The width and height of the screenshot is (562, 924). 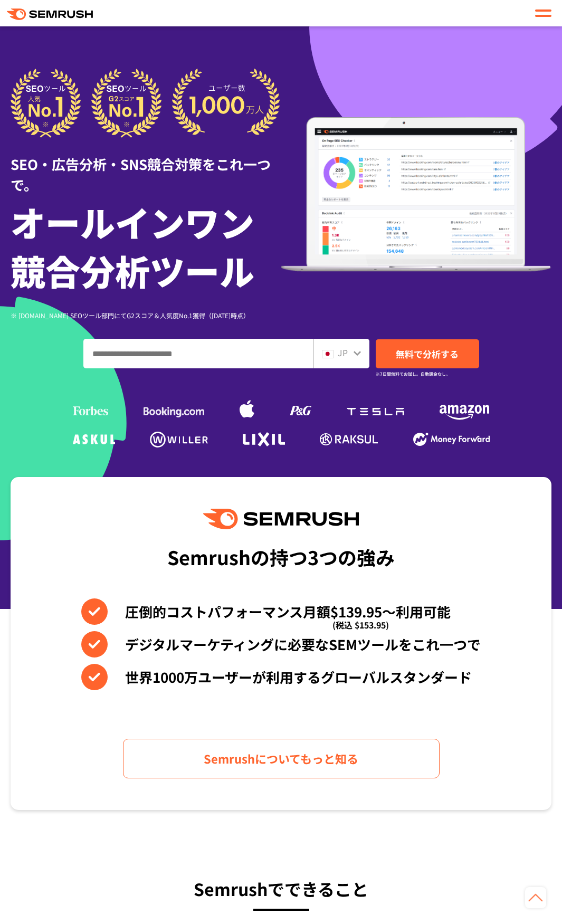 I want to click on span: Semrushについてもっと知る, so click(x=281, y=759).